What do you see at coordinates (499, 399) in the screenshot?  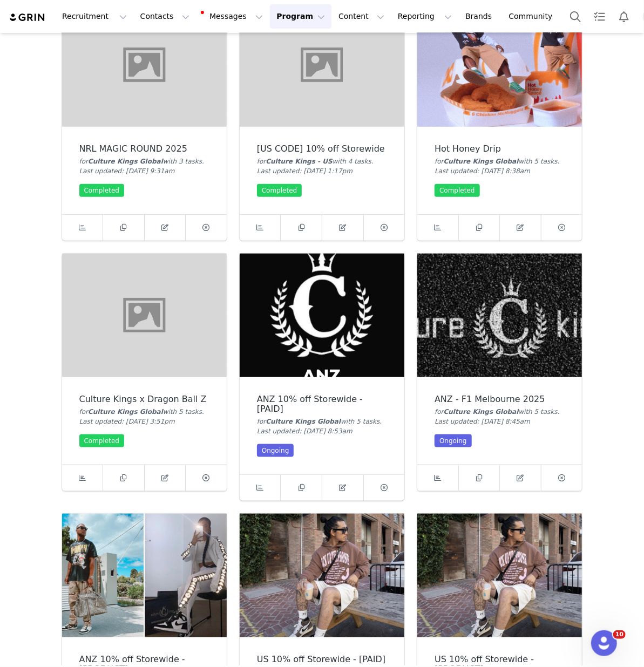 I see `div: ANZ - F1 Melbourne 2025` at bounding box center [499, 399].